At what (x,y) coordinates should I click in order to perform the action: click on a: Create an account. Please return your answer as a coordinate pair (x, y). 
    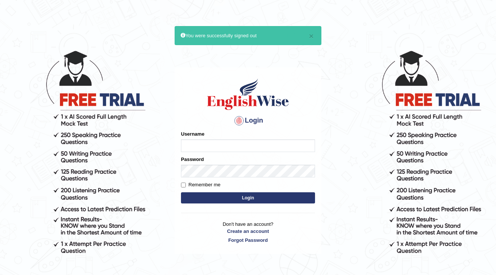
    Looking at the image, I should click on (248, 231).